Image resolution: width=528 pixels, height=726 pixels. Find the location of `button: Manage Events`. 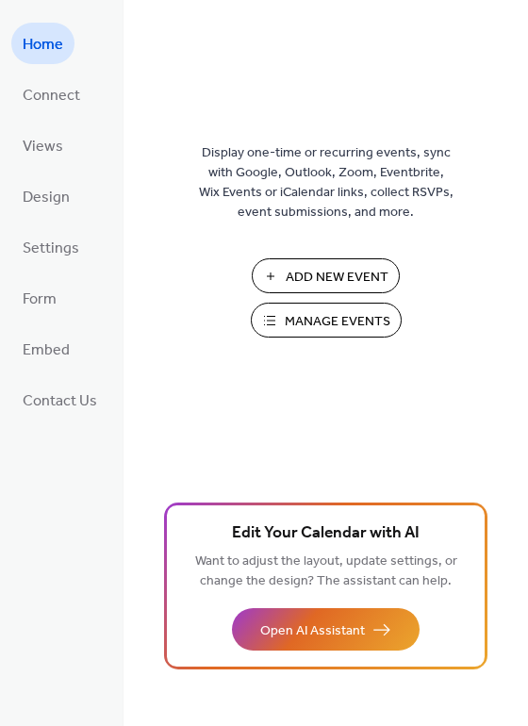

button: Manage Events is located at coordinates (326, 320).